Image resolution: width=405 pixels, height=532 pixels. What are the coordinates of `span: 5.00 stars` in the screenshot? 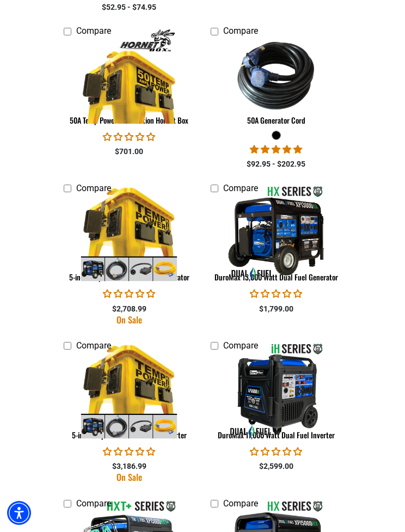 It's located at (276, 149).